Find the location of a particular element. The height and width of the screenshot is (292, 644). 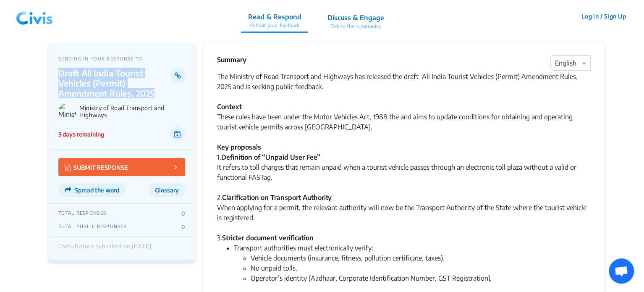

div: Open chat is located at coordinates (622, 271).